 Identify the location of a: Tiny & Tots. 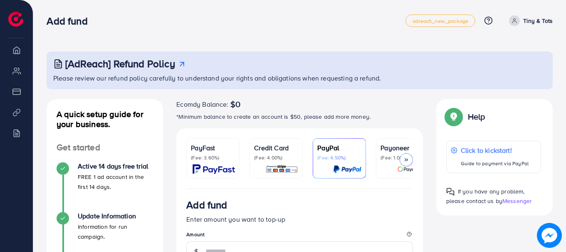
(529, 21).